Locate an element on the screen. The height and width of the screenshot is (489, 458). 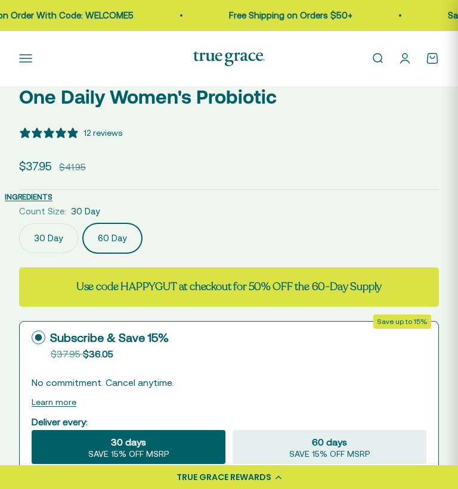
p: One Daily Women's Probiotic is located at coordinates (229, 97).